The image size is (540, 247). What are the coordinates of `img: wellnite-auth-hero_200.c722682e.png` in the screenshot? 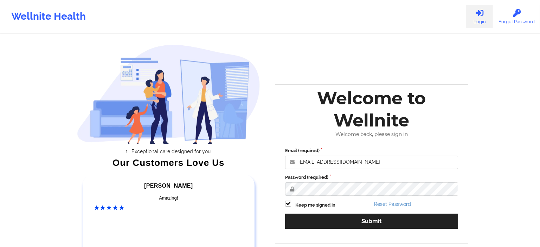 It's located at (169, 94).